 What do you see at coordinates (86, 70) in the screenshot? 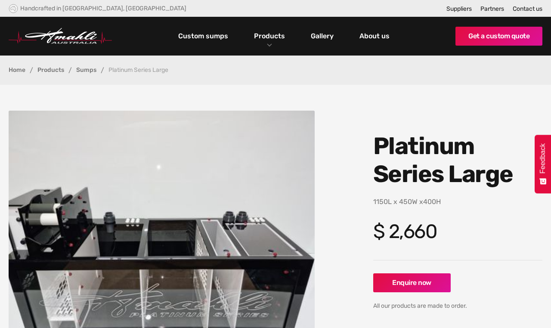
I see `a: Sumps` at bounding box center [86, 70].